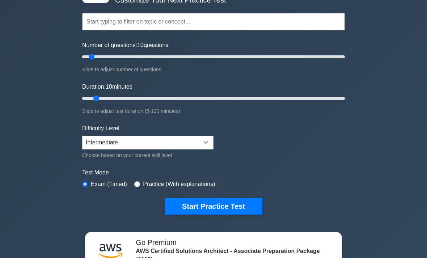 The height and width of the screenshot is (258, 427). What do you see at coordinates (101, 129) in the screenshot?
I see `label: Difficulty Level` at bounding box center [101, 129].